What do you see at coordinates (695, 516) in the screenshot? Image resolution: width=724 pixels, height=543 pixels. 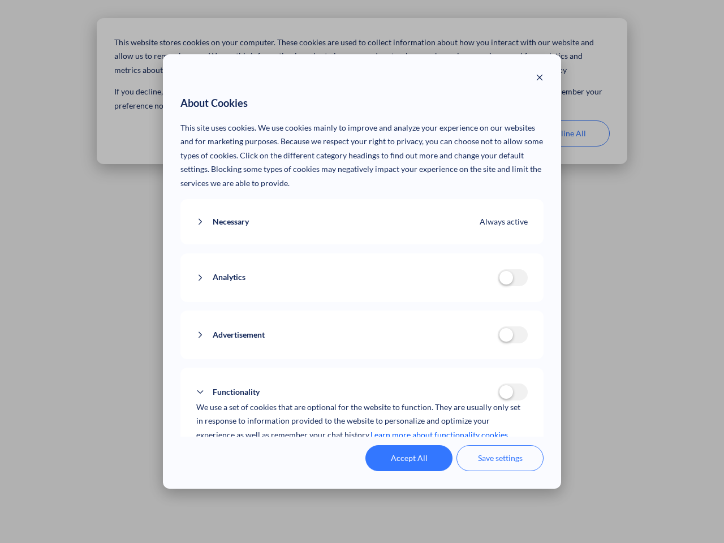 I see `div: Chat Widget` at bounding box center [695, 516].